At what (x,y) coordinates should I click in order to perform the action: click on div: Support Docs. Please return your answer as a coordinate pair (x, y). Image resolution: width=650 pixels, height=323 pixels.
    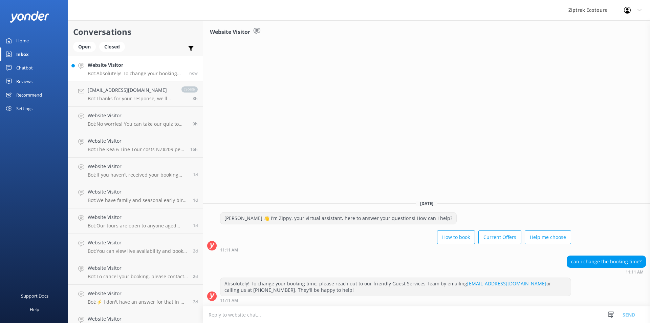
    Looking at the image, I should click on (35, 296).